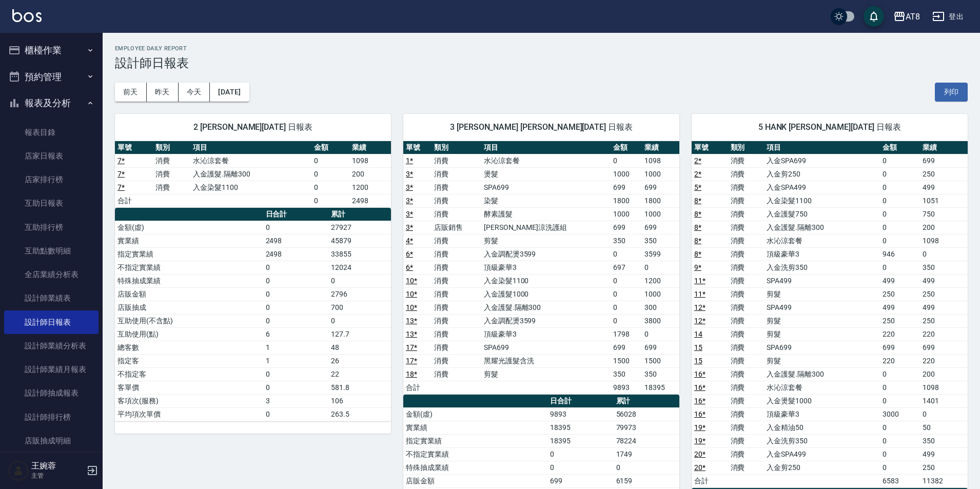  I want to click on th: 日合計, so click(295, 214).